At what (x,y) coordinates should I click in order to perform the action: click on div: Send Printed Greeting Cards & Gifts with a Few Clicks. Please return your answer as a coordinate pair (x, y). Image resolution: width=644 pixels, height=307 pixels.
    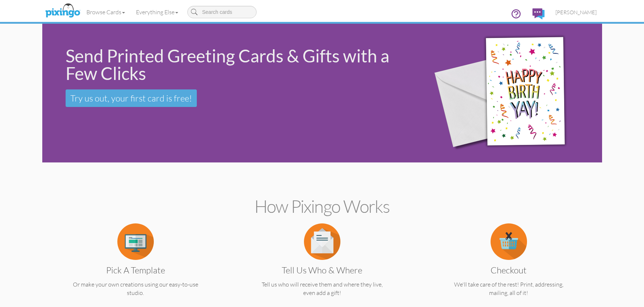
    Looking at the image, I should click on (238, 65).